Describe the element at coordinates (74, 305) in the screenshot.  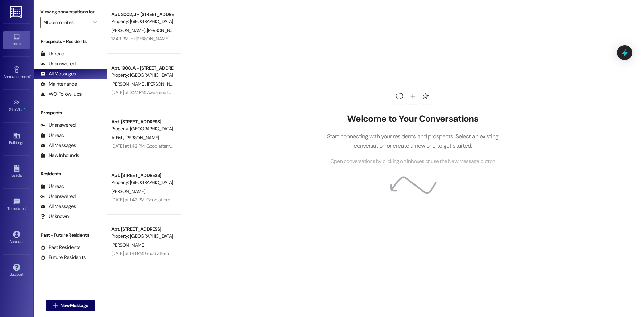
I see `span: New Message` at that location.